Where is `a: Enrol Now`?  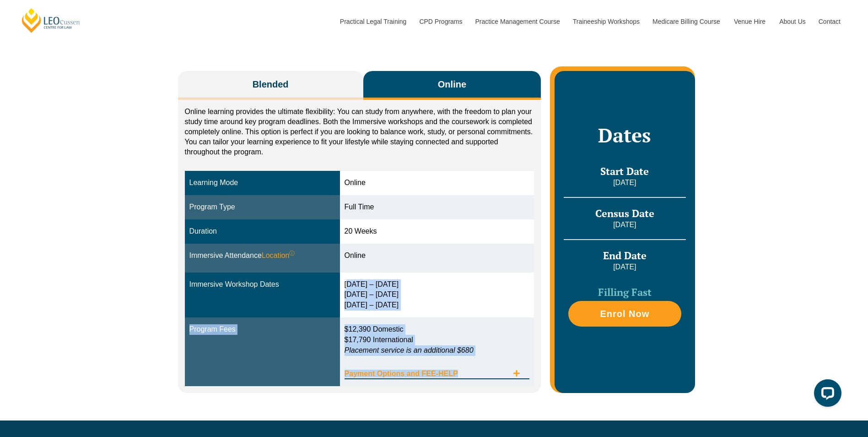
a: Enrol Now is located at coordinates (625, 314).